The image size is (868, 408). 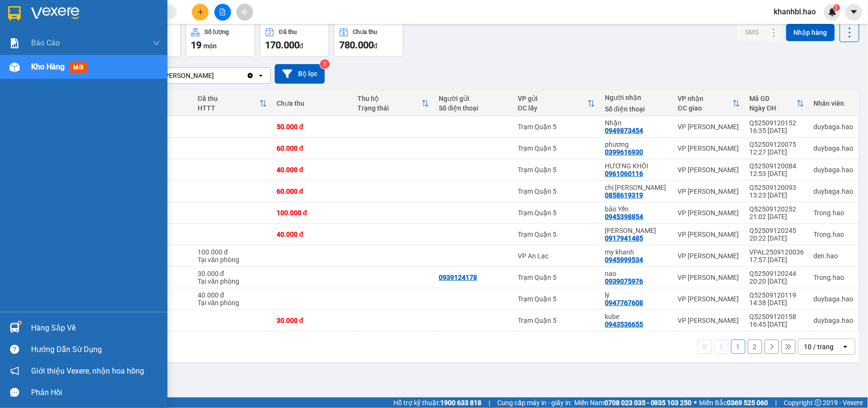 I want to click on div: ĐC giao, so click(x=705, y=108).